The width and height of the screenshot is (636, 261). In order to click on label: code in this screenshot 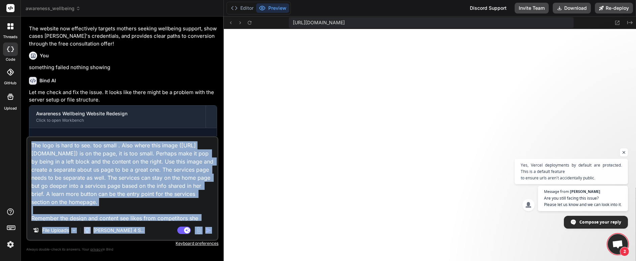, I will do `click(10, 59)`.